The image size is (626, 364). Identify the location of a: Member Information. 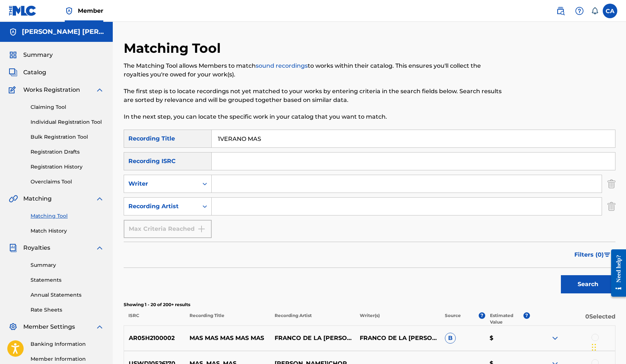
(67, 359).